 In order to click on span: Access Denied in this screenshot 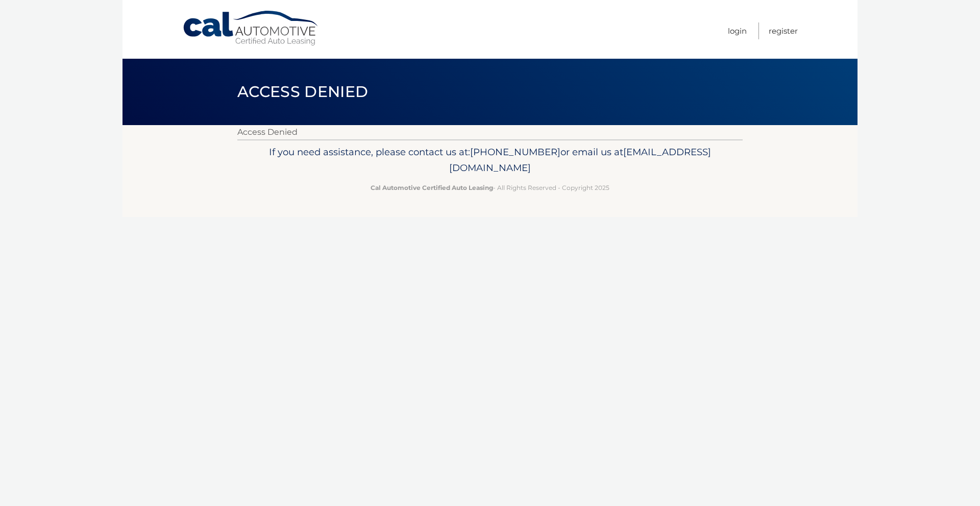, I will do `click(303, 91)`.